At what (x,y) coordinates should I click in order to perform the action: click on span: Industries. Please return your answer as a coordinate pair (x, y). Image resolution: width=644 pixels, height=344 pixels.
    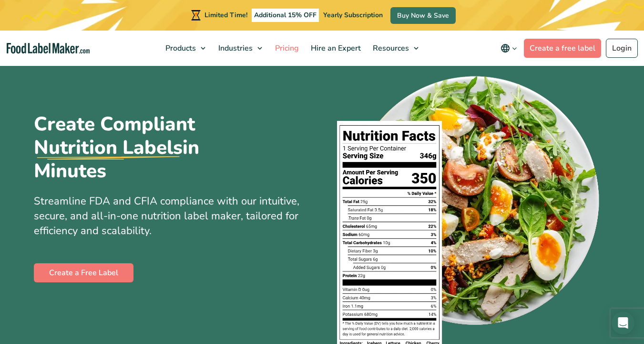
    Looking at the image, I should click on (234, 48).